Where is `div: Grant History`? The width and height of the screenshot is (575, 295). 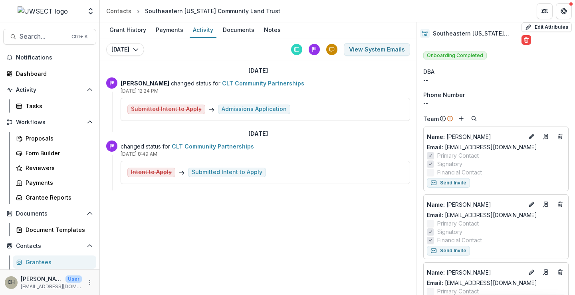 div: Grant History is located at coordinates (128, 30).